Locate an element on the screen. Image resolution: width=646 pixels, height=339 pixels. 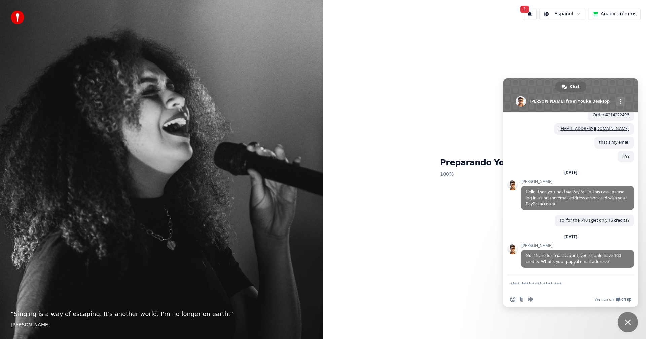
p: “ Singing is a way of escaping. It's another world. I'm no longer on earth. ” is located at coordinates (161, 314).